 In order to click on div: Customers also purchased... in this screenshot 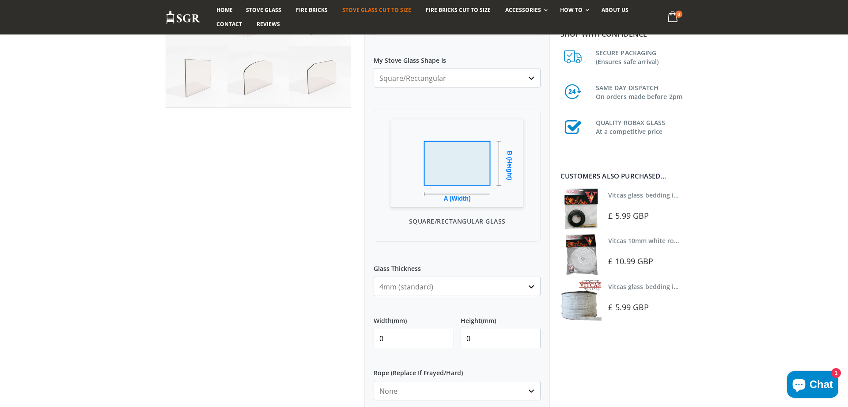, I will do `click(622, 176)`.